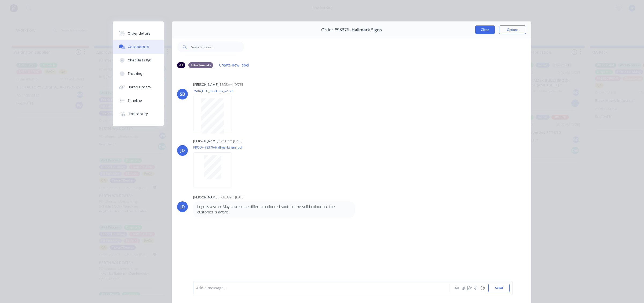 The width and height of the screenshot is (644, 303). What do you see at coordinates (140, 60) in the screenshot?
I see `div: Checklists 0/0` at bounding box center [140, 60].